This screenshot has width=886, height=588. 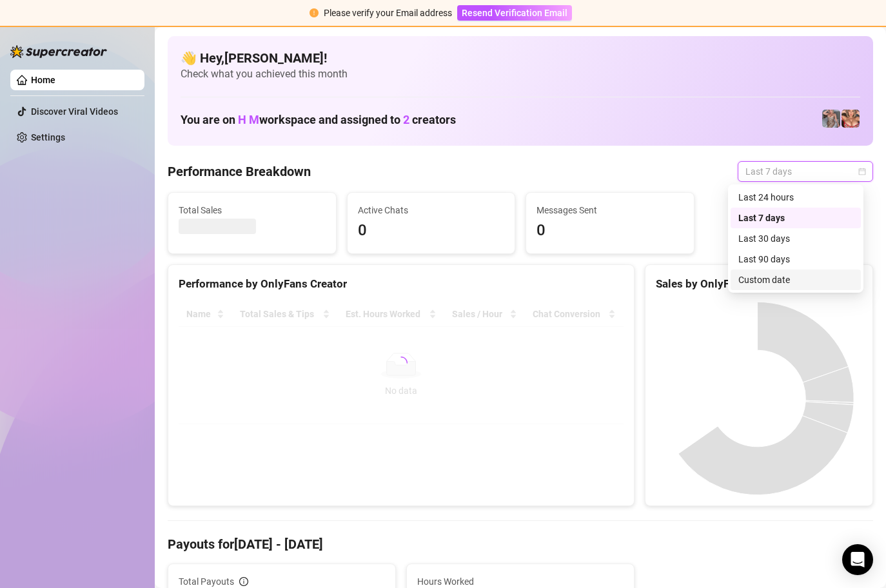 What do you see at coordinates (795, 238) in the screenshot?
I see `div: Last 30 days` at bounding box center [795, 238].